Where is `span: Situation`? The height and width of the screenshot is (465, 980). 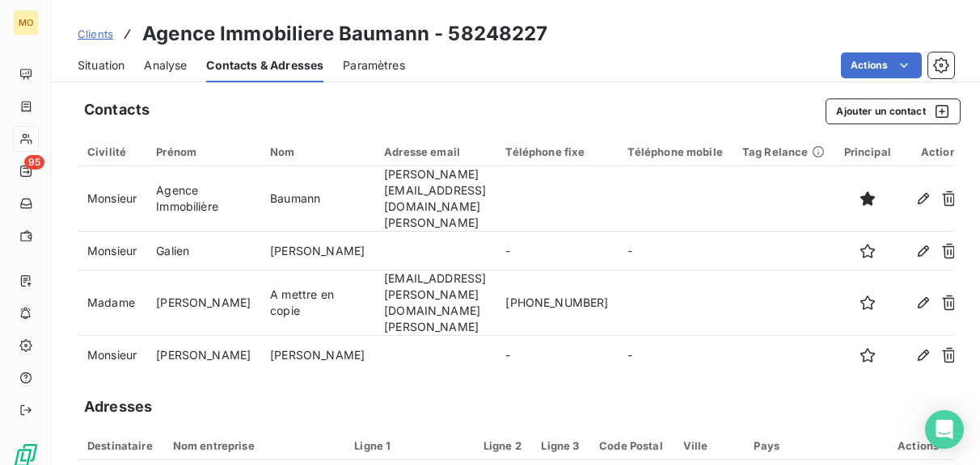 span: Situation is located at coordinates (101, 66).